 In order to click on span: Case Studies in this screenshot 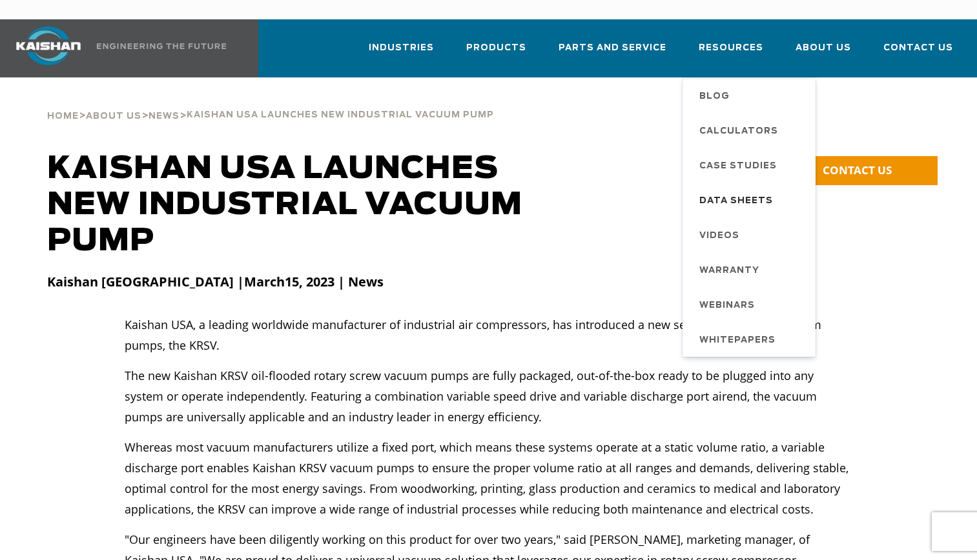, I will do `click(738, 166)`.